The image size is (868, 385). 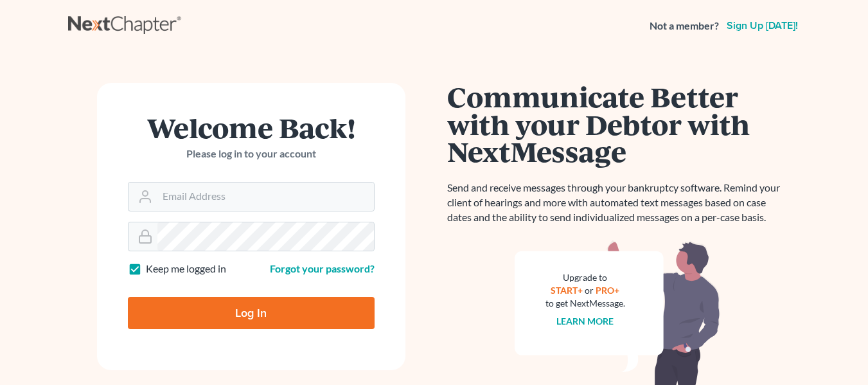 What do you see at coordinates (251, 154) in the screenshot?
I see `p: Please log in to your account` at bounding box center [251, 154].